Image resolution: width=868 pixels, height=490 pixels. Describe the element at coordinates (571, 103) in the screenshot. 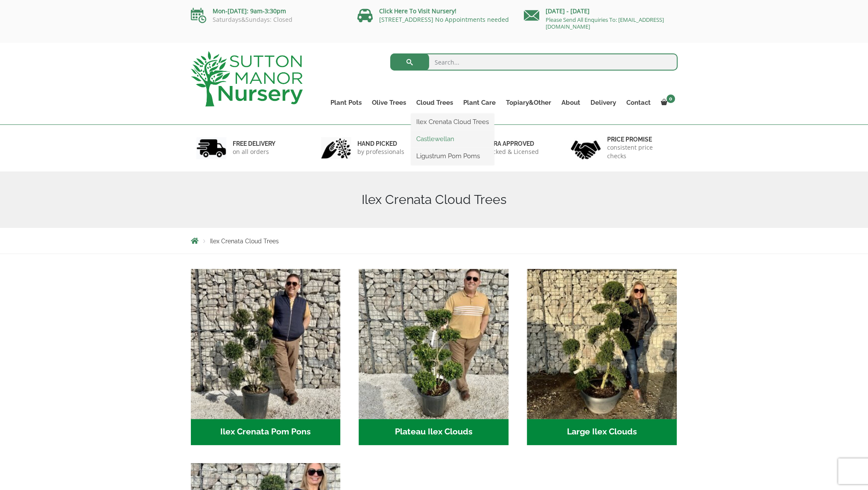

I see `a: About` at that location.